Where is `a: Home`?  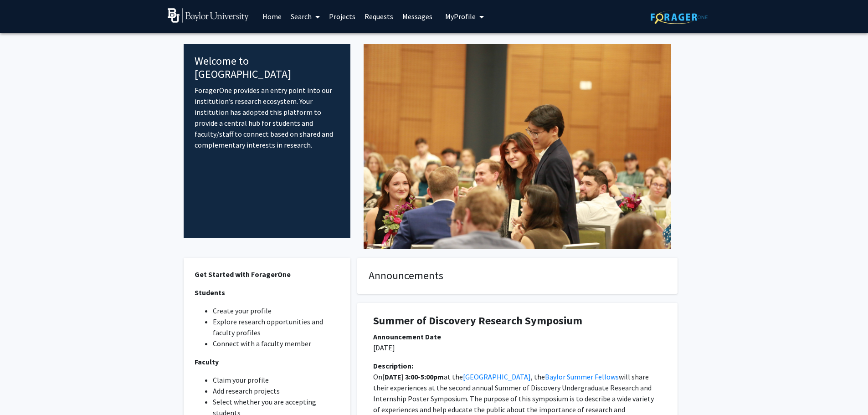 a: Home is located at coordinates (272, 16).